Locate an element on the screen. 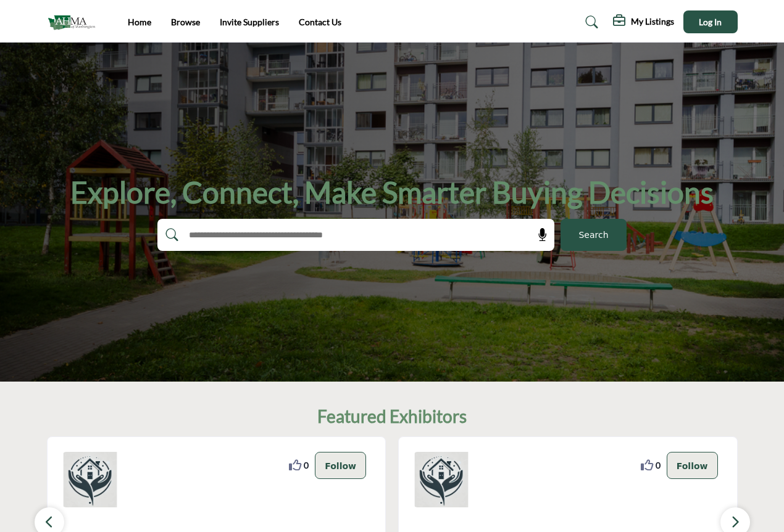  h5: My Listings is located at coordinates (652, 22).